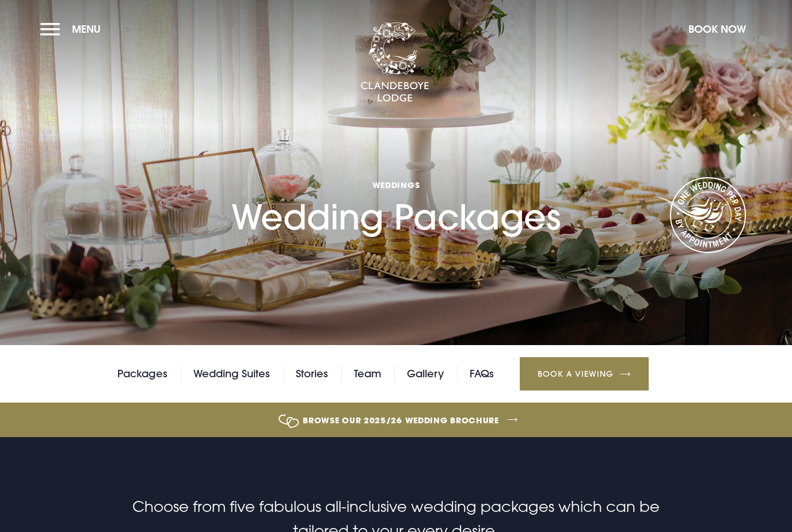  Describe the element at coordinates (482, 374) in the screenshot. I see `a: FAQs` at that location.